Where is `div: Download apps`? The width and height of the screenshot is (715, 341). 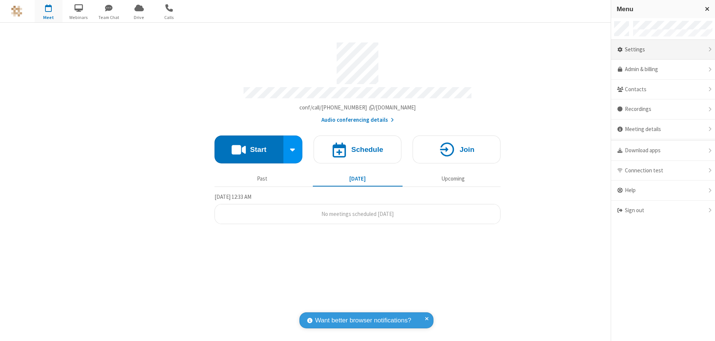
div: Download apps is located at coordinates (663, 151).